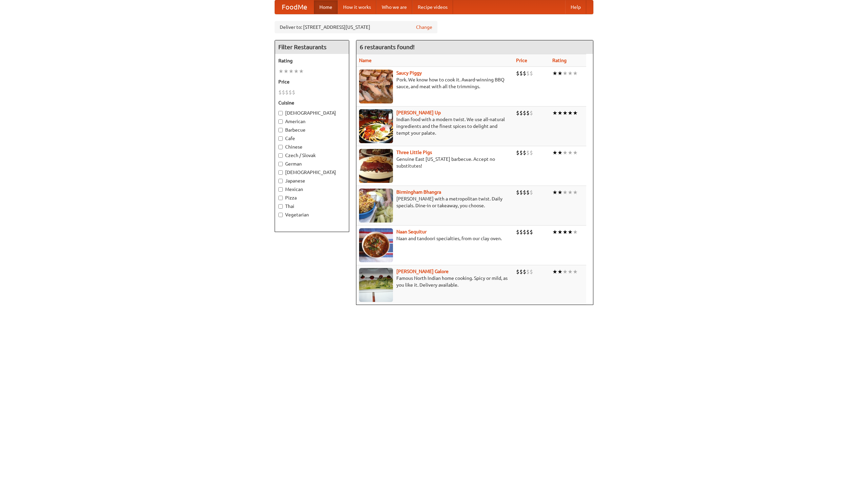  I want to click on label: Mexican, so click(312, 190).